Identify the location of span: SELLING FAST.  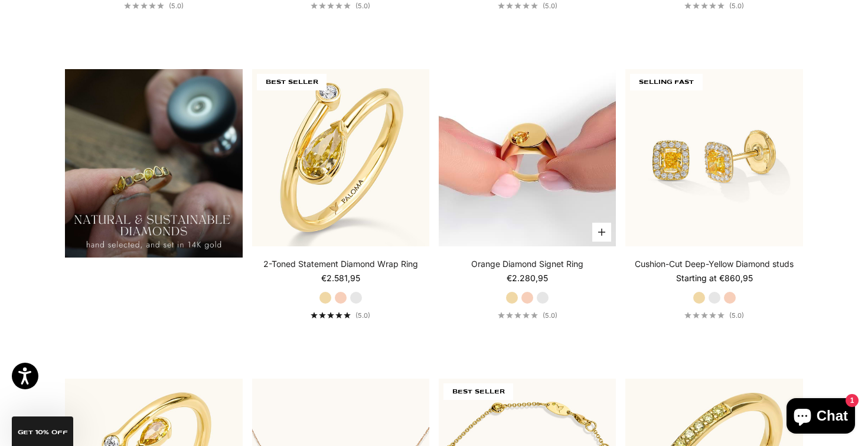
(666, 82).